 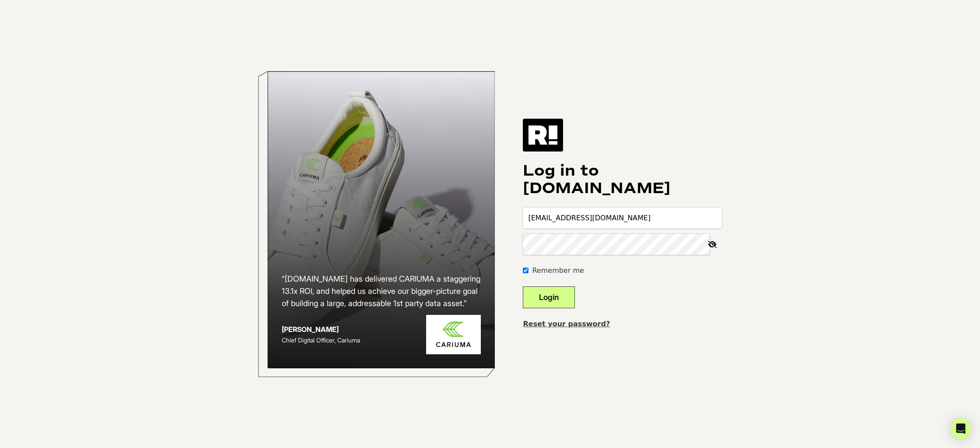 What do you see at coordinates (558, 270) in the screenshot?
I see `label: Remember me` at bounding box center [558, 270].